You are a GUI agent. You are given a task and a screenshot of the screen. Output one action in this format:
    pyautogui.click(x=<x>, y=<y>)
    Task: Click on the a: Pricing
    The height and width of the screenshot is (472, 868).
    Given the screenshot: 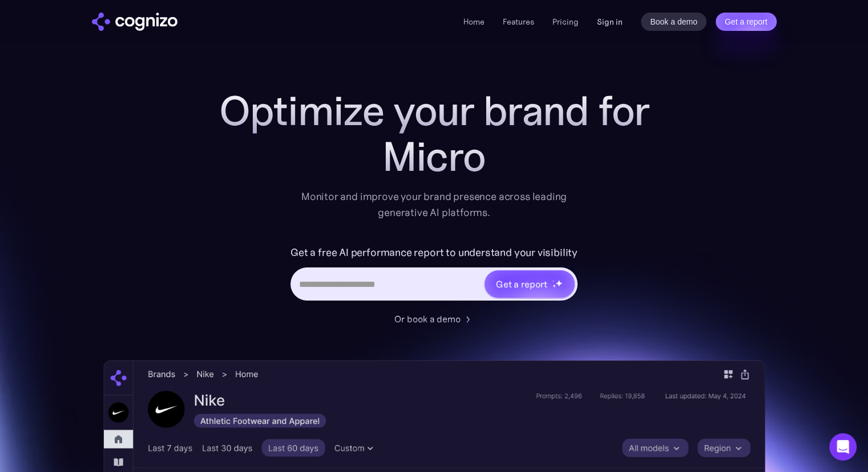 What is the action you would take?
    pyautogui.click(x=566, y=22)
    